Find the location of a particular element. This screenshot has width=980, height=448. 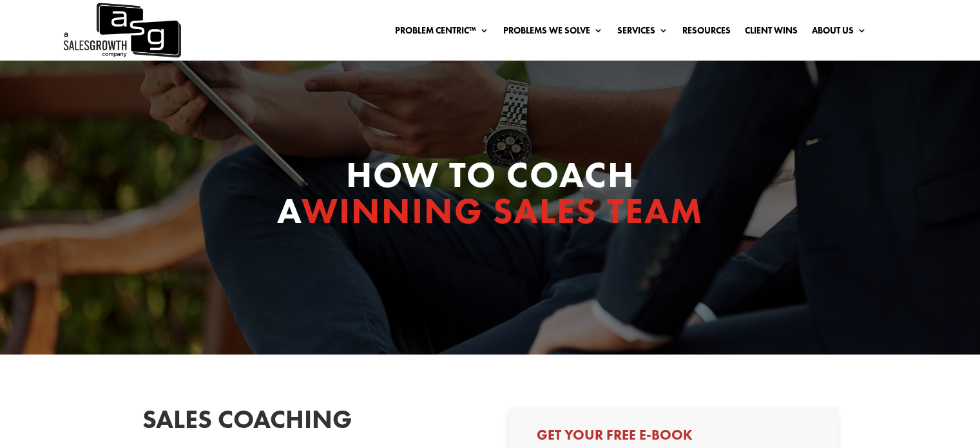

a: Problems We Solve is located at coordinates (553, 33).